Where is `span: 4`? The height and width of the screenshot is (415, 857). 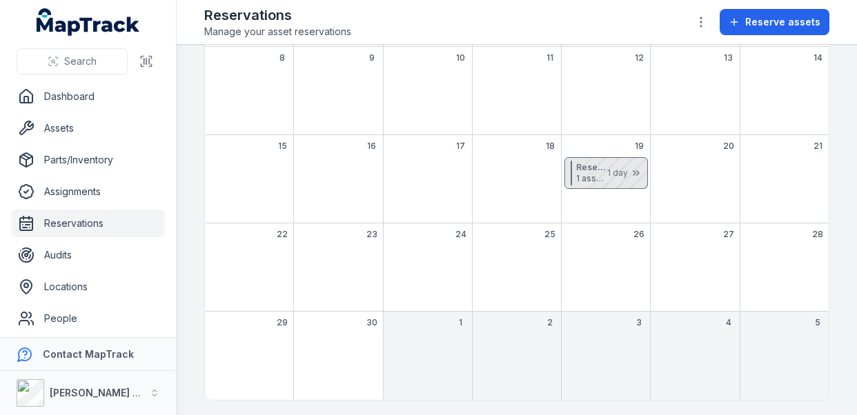 span: 4 is located at coordinates (728, 323).